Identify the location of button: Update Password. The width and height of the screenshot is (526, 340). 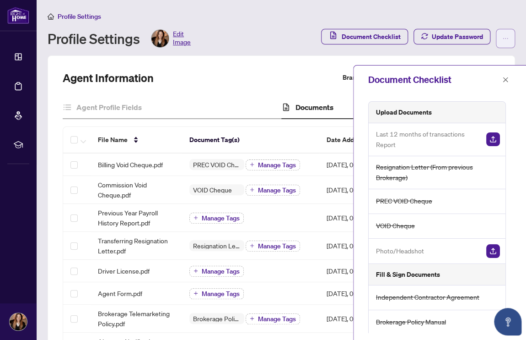
(452, 37).